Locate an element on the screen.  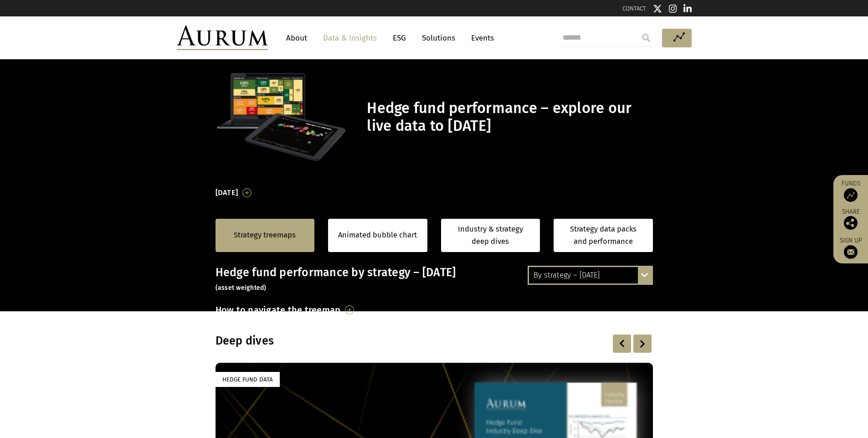
div: Share is located at coordinates (850, 219).